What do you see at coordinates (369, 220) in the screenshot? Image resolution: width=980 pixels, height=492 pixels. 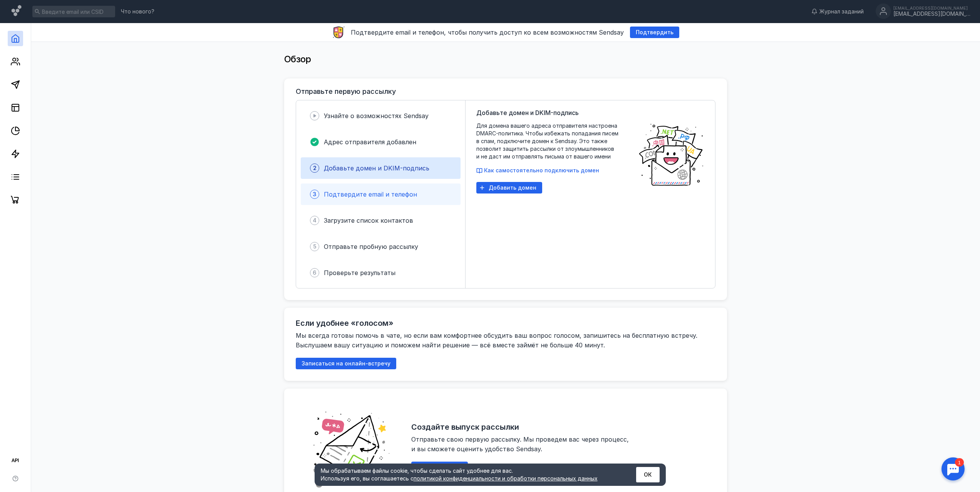 I see `span: Загрузите список контактов` at bounding box center [369, 220].